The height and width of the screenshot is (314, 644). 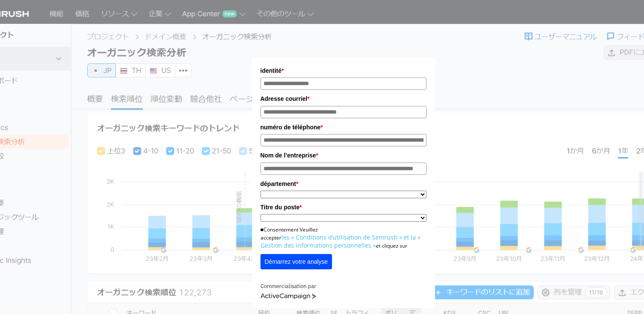 What do you see at coordinates (271, 71) in the screenshot?
I see `font: identité` at bounding box center [271, 71].